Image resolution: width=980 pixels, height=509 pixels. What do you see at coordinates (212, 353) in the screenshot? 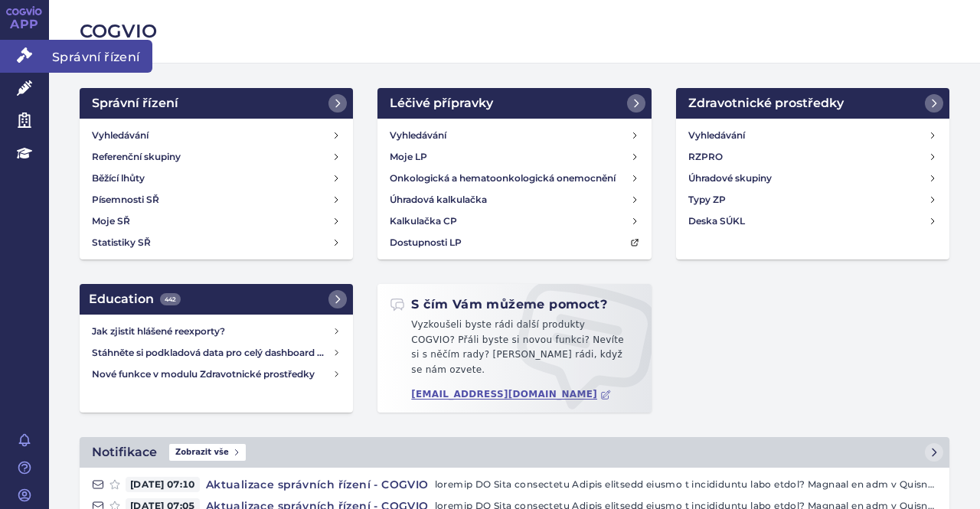
I see `h4: Stáhněte si podkladová data pro celý dashboard nebo obrázek grafu v COGVIO App modulu Analytics` at bounding box center [212, 353].